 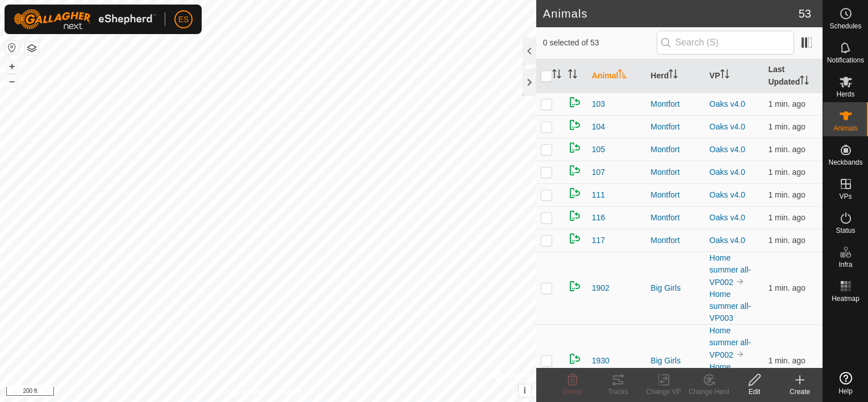 What do you see at coordinates (32, 48) in the screenshot?
I see `button: Map Layers` at bounding box center [32, 48].